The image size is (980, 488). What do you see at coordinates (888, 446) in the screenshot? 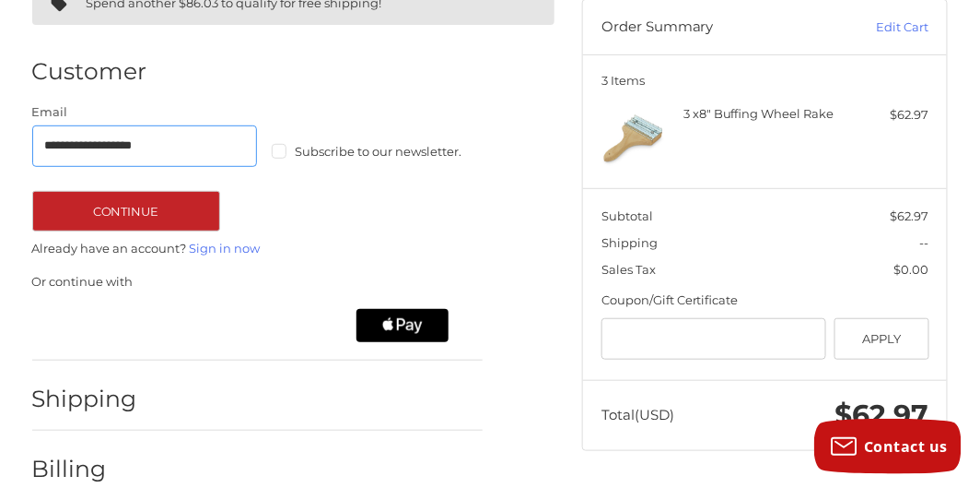
I see `button: Contact us` at bounding box center [888, 446].